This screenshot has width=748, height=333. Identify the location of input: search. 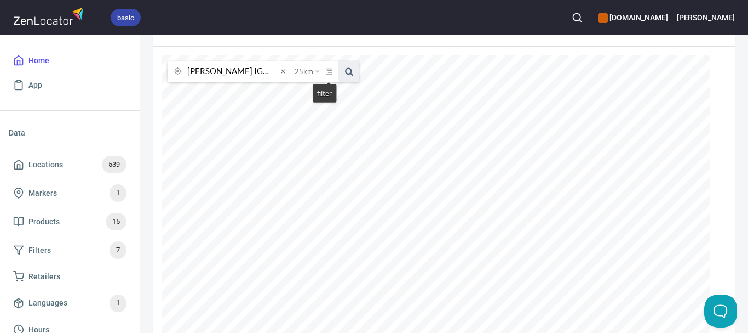
(232, 71).